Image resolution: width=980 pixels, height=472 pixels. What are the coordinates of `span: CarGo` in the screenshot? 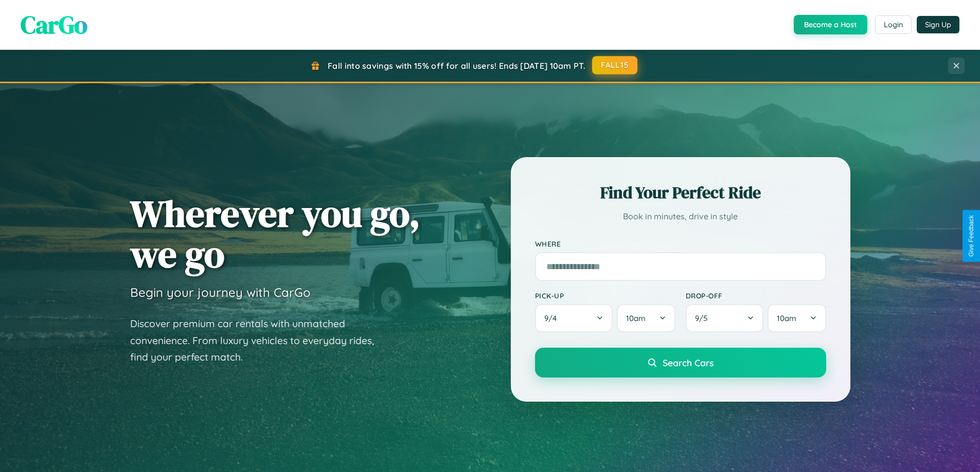 It's located at (54, 25).